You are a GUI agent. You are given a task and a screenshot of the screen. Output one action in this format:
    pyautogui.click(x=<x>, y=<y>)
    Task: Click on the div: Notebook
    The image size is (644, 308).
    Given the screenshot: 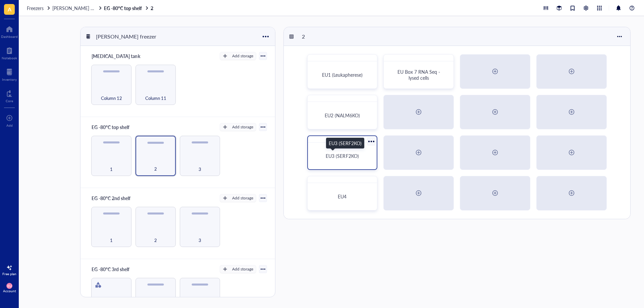 What is the action you would take?
    pyautogui.click(x=9, y=58)
    